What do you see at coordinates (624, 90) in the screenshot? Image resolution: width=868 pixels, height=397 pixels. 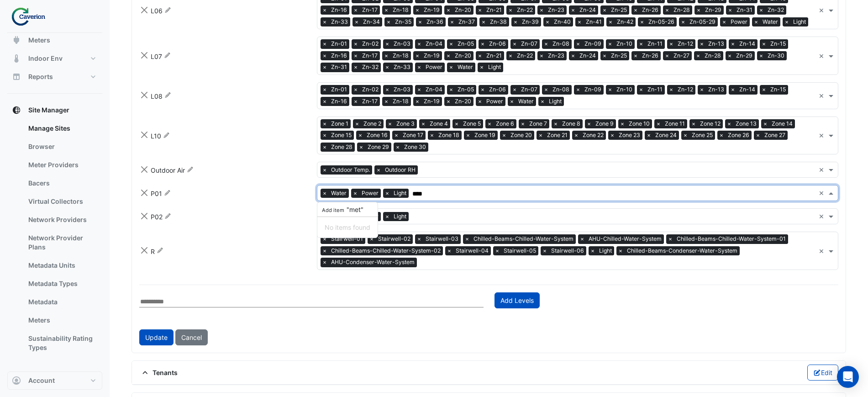 I see `span: Zn-10` at bounding box center [624, 90].